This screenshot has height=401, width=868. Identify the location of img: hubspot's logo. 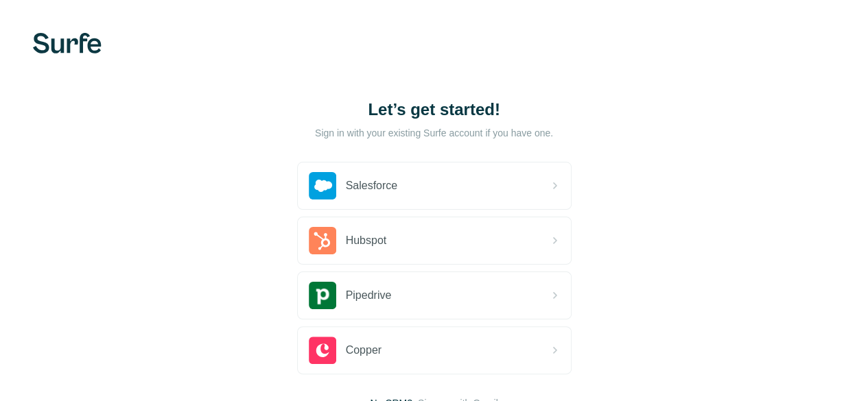
(322, 241).